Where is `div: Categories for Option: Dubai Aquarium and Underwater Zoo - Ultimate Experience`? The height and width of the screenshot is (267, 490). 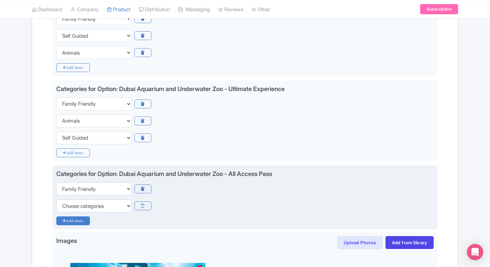 div: Categories for Option: Dubai Aquarium and Underwater Zoo - Ultimate Experience is located at coordinates (170, 89).